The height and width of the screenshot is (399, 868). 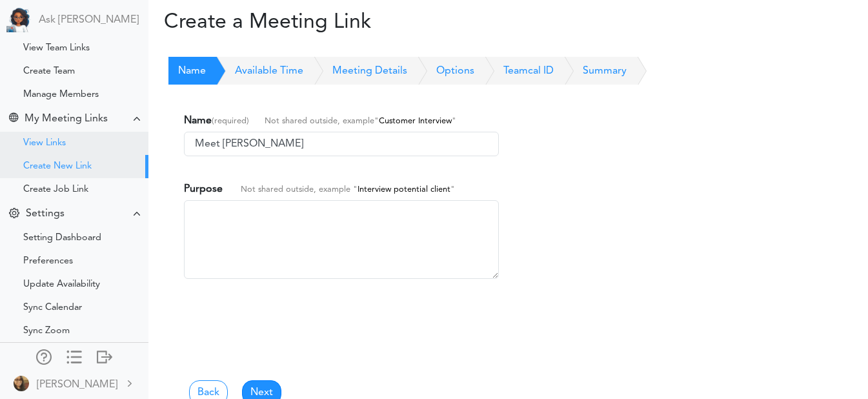 I want to click on div: Show only icons, so click(x=74, y=356).